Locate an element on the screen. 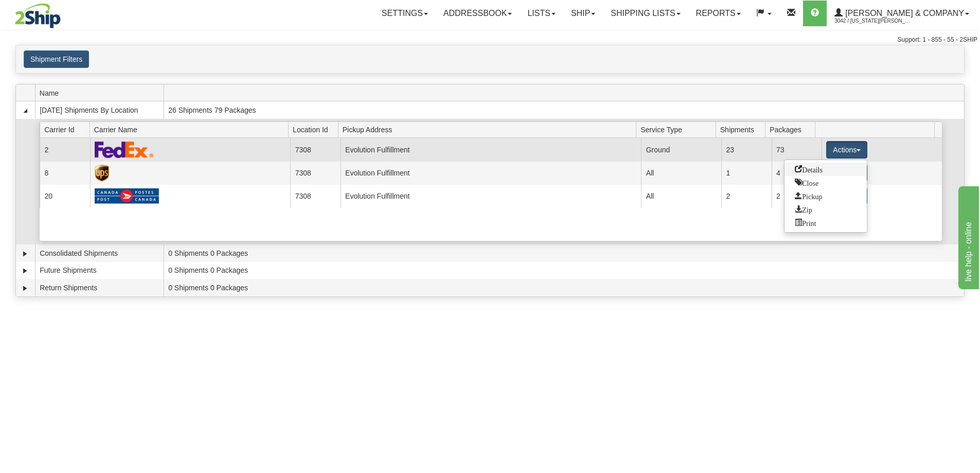  a: Collapse is located at coordinates (25, 110).